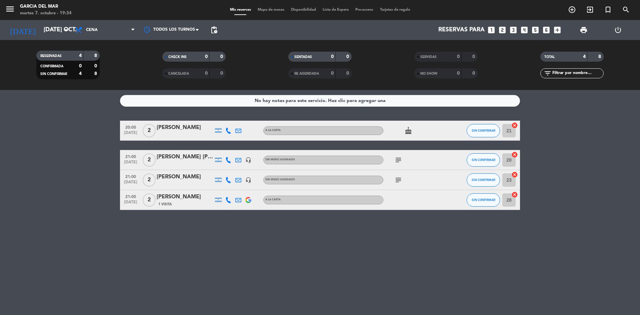 The height and width of the screenshot is (315, 640). What do you see at coordinates (10, 10) in the screenshot?
I see `button: menu` at bounding box center [10, 10].